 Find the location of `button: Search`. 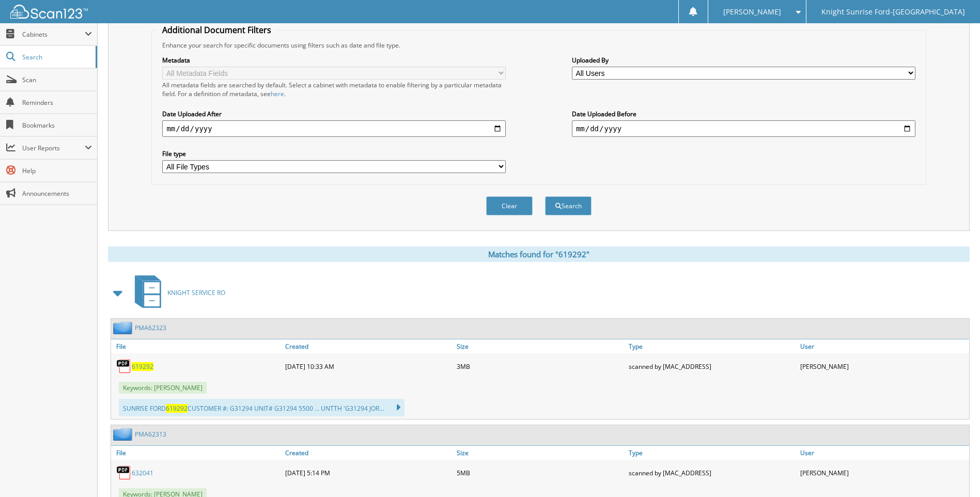

button: Search is located at coordinates (568, 205).